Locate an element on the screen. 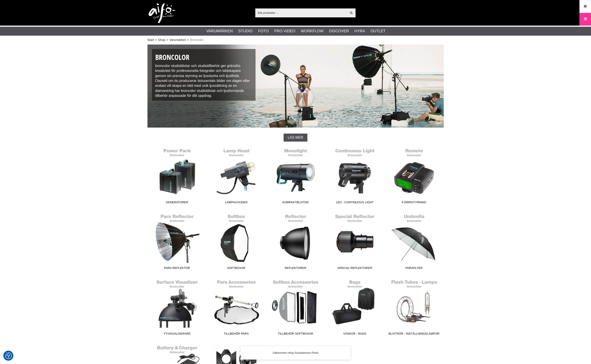  span: Tillbehör Softboxar is located at coordinates (296, 334).